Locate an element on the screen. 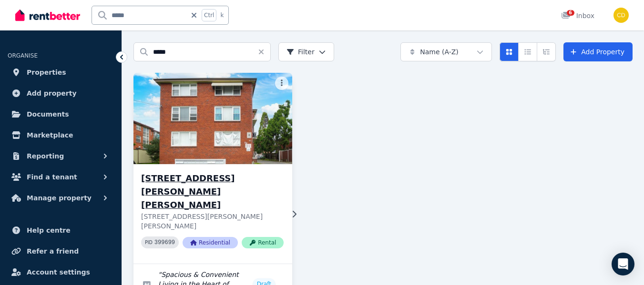 Image resolution: width=644 pixels, height=285 pixels. span: Marketplace is located at coordinates (49, 135).